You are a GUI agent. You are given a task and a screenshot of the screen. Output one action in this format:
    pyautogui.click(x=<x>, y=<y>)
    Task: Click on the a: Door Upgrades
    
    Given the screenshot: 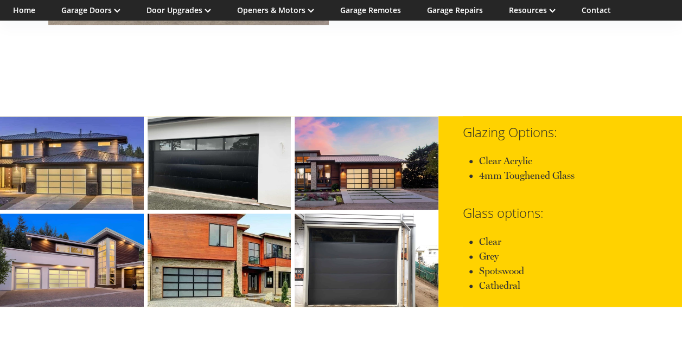 What is the action you would take?
    pyautogui.click(x=178, y=10)
    